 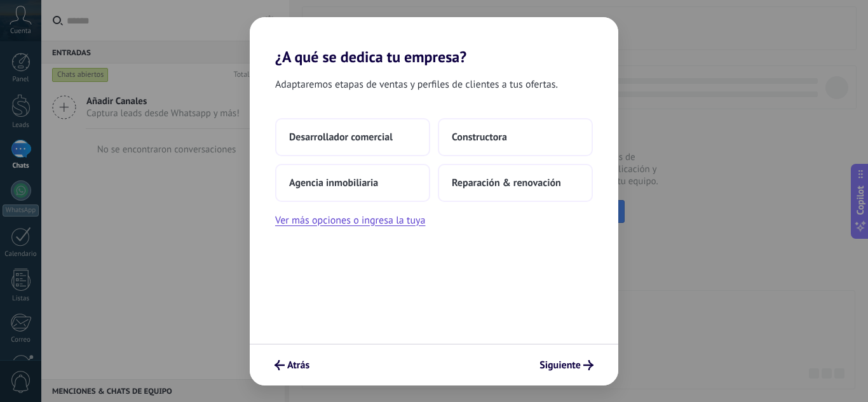 I want to click on span: Agencia inmobiliaria, so click(x=334, y=183).